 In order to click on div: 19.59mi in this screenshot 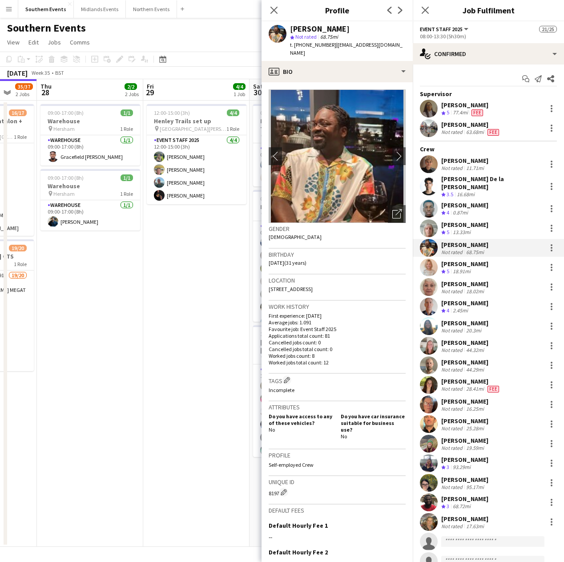, I will do `click(475, 448)`.